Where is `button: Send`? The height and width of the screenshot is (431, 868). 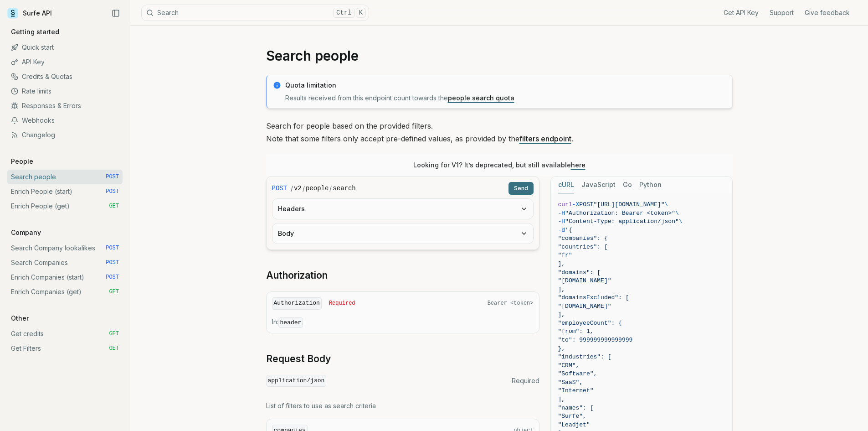
button: Send is located at coordinates (521, 188).